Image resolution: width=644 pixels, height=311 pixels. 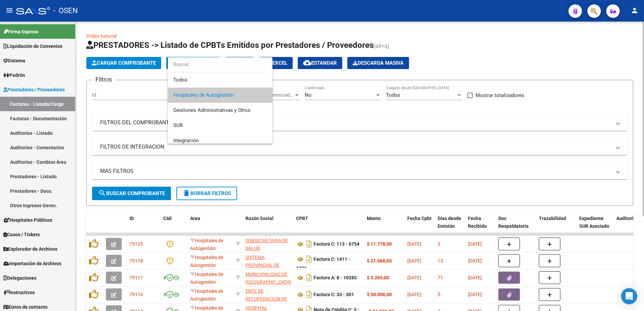 What do you see at coordinates (178, 125) in the screenshot?
I see `span: SUR` at bounding box center [178, 125].